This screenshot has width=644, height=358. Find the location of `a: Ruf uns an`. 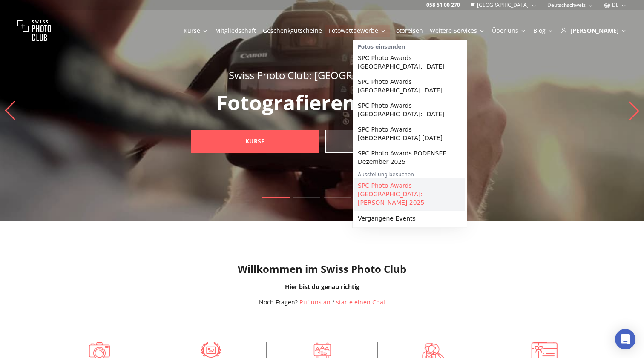

a: Ruf uns an is located at coordinates (315, 302).